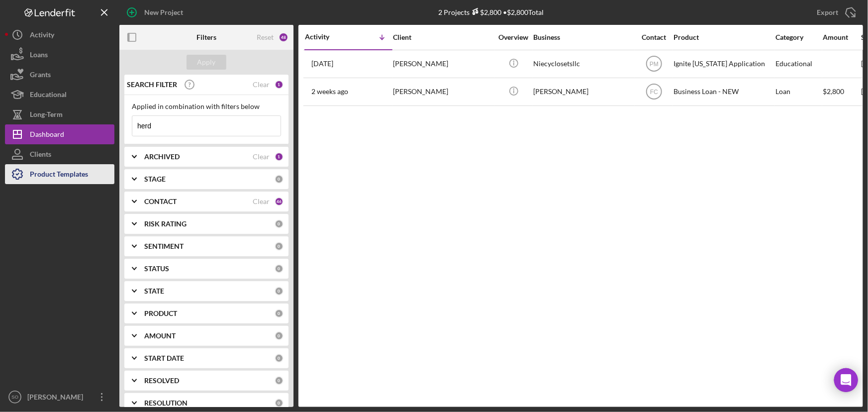  I want to click on b: STATUS, so click(157, 269).